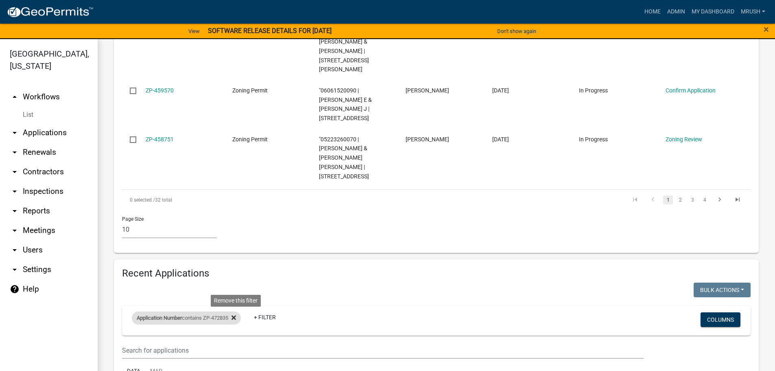 The image size is (775, 371). Describe the element at coordinates (713, 12) in the screenshot. I see `a: My Dashboard` at that location.